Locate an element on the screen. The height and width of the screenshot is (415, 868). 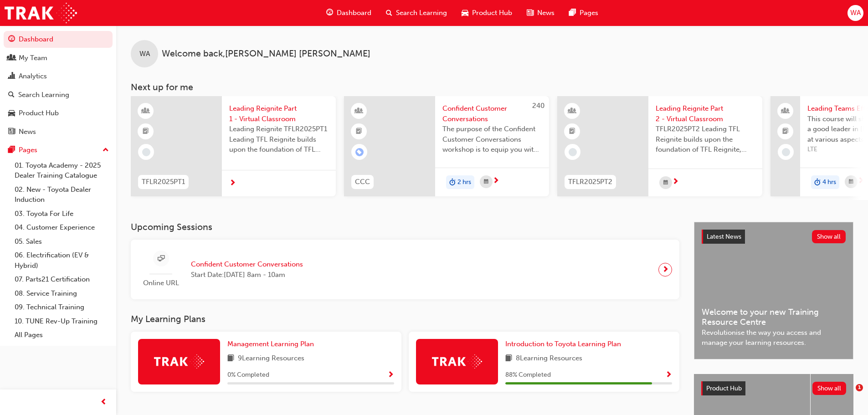
span: learningRecordVerb_ENROLL-icon is located at coordinates (360, 152).